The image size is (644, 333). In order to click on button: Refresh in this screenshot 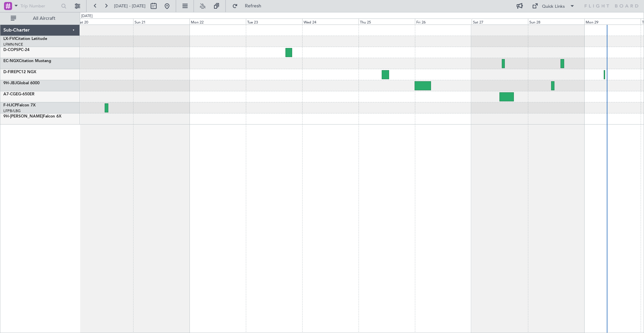, I will do `click(249, 6)`.